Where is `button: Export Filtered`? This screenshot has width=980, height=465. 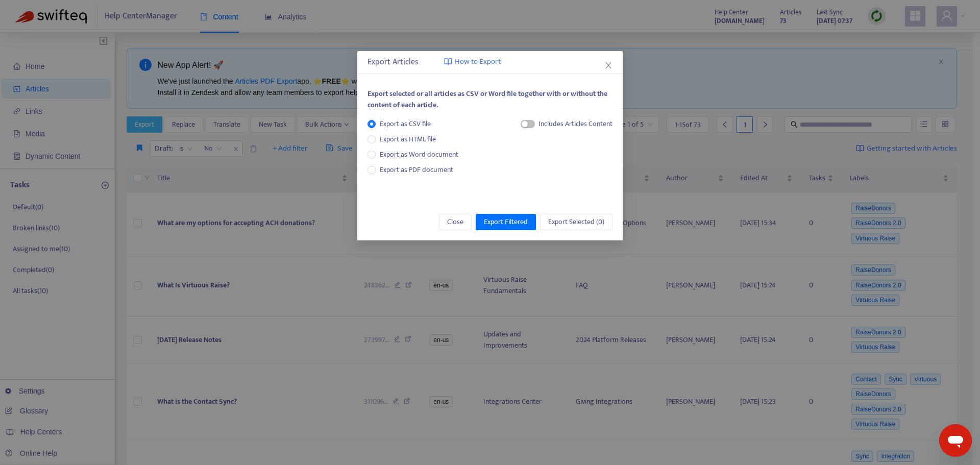
button: Export Filtered is located at coordinates (506, 222).